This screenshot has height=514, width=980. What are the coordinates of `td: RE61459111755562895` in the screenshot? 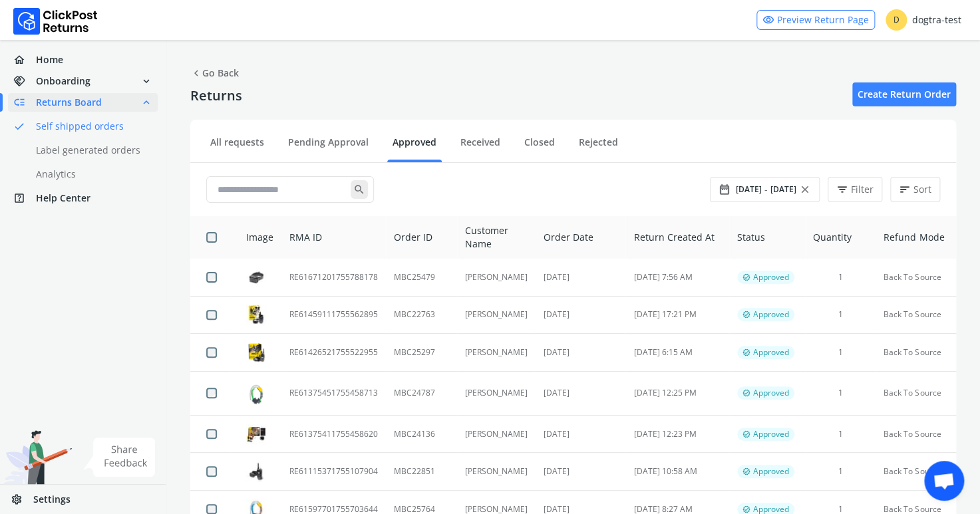 It's located at (333, 314).